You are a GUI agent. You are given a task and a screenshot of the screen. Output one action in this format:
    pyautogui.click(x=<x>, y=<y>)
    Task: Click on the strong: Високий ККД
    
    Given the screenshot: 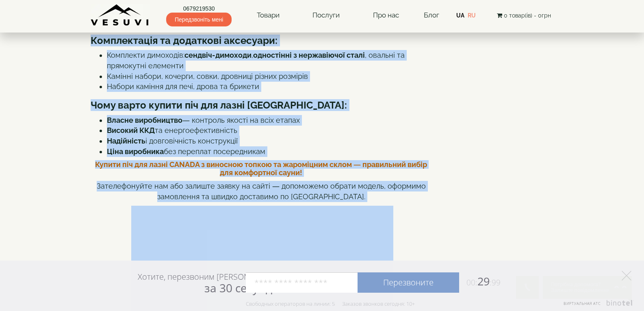 What is the action you would take?
    pyautogui.click(x=131, y=130)
    